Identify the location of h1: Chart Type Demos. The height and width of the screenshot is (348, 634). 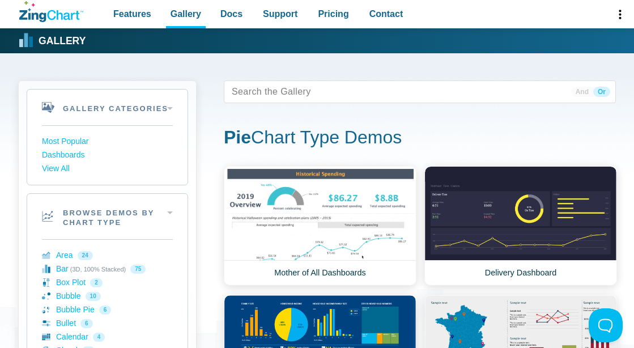
(420, 138).